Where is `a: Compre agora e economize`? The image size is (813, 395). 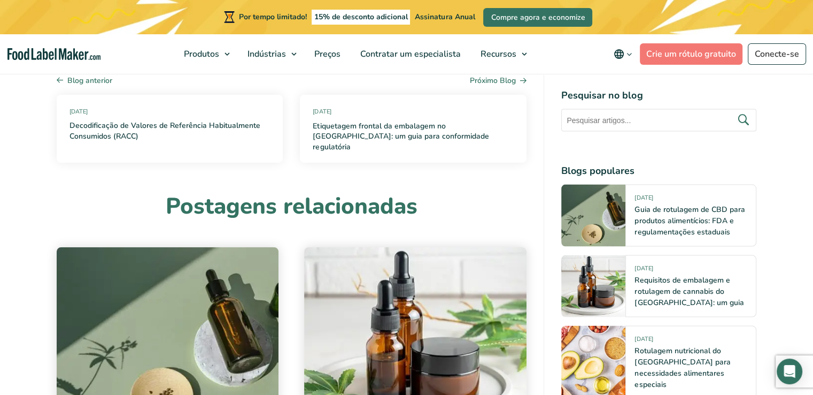
a: Compre agora e economize is located at coordinates (538, 17).